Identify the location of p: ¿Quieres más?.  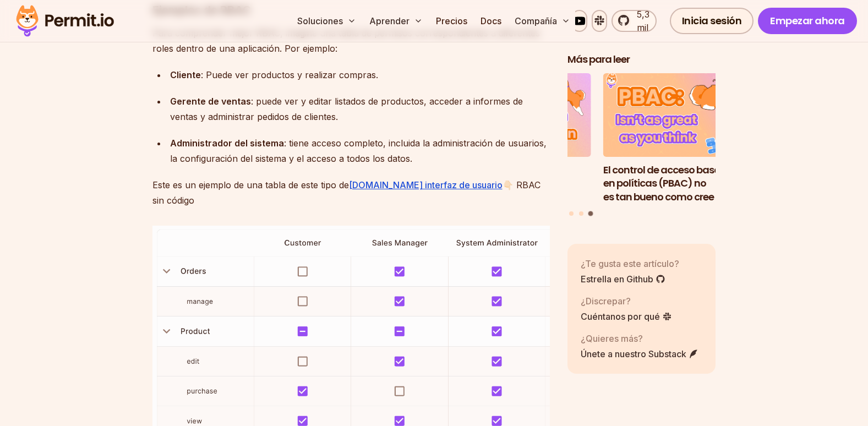
(640, 338).